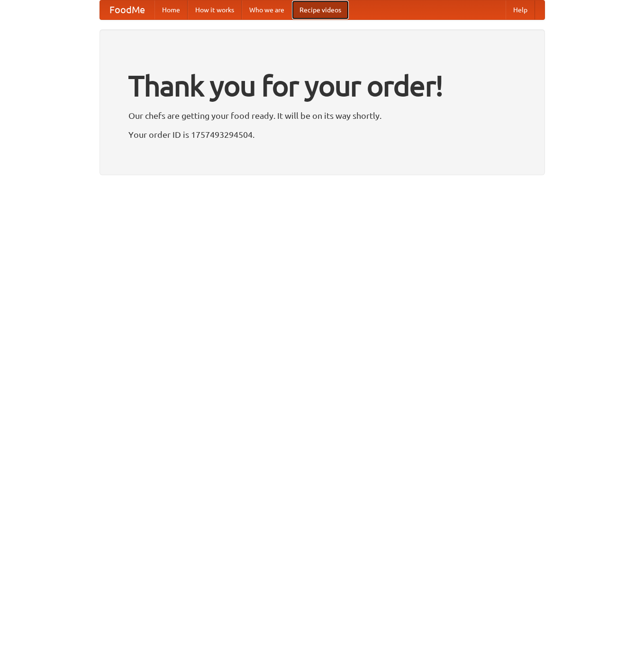 This screenshot has width=644, height=670. Describe the element at coordinates (127, 10) in the screenshot. I see `a: FoodMe` at that location.